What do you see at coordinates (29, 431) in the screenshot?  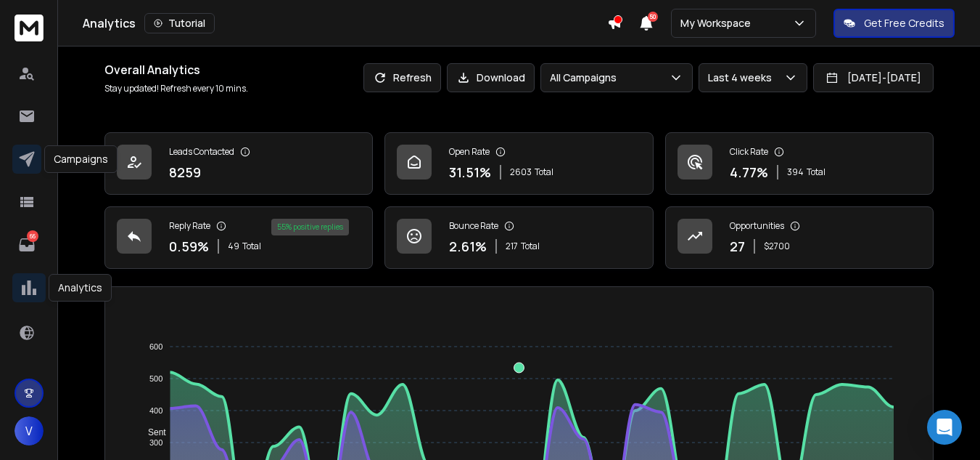 I see `button: V` at bounding box center [29, 431].